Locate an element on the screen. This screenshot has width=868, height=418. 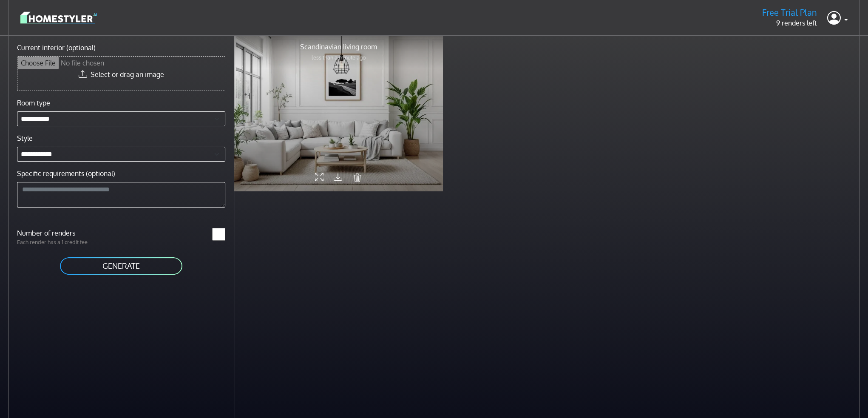
p: 9 renders left is located at coordinates (790, 23).